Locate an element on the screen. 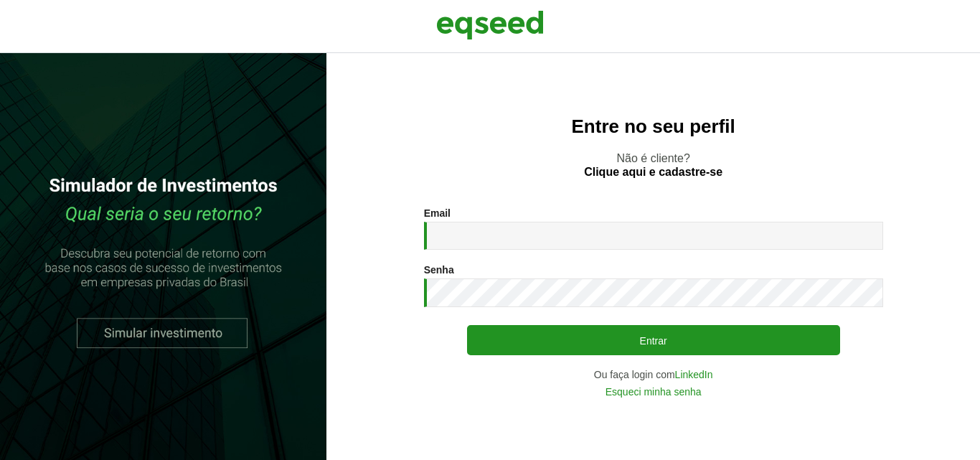 The image size is (980, 460). button: Entrar is located at coordinates (654, 340).